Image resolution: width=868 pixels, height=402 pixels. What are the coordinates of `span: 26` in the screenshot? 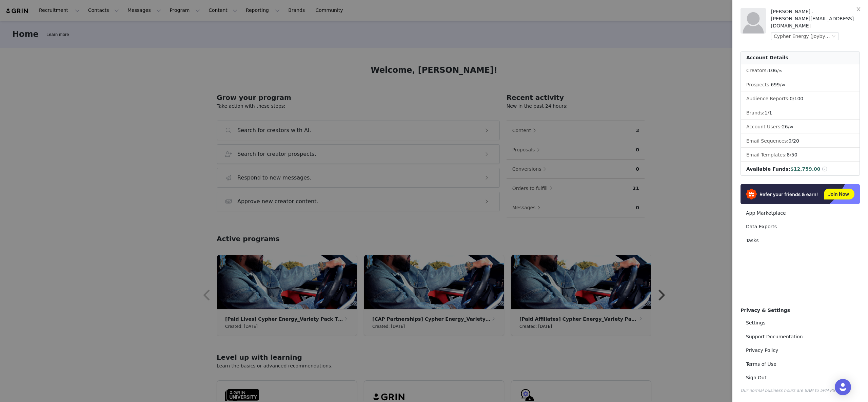 It's located at (785, 126).